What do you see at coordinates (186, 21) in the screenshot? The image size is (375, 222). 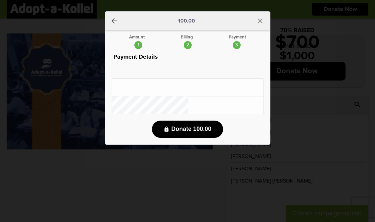 I see `p: 100.00` at bounding box center [186, 21].